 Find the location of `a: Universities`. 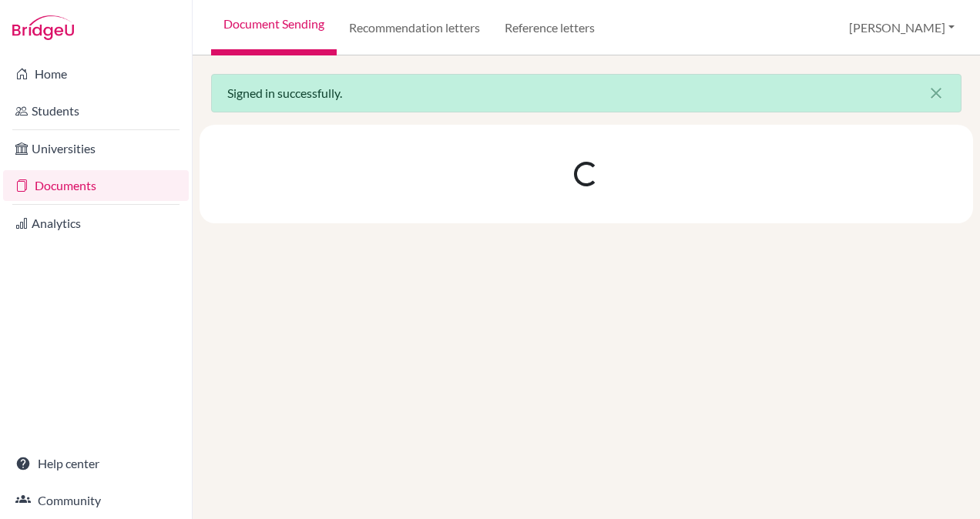

a: Universities is located at coordinates (96, 149).